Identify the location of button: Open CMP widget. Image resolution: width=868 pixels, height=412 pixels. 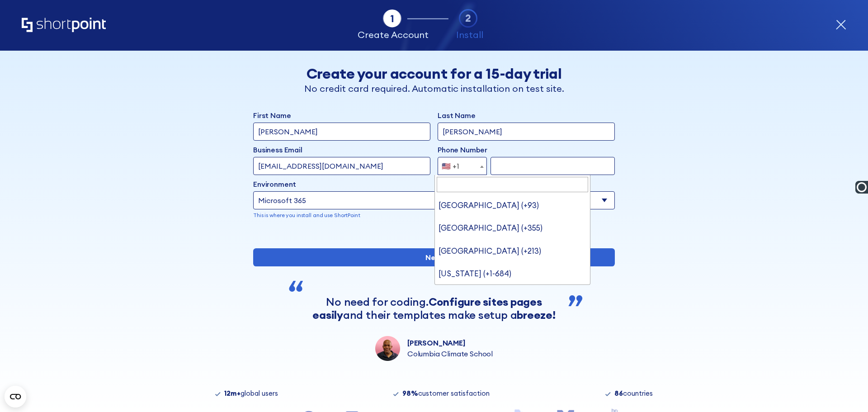
(16, 397).